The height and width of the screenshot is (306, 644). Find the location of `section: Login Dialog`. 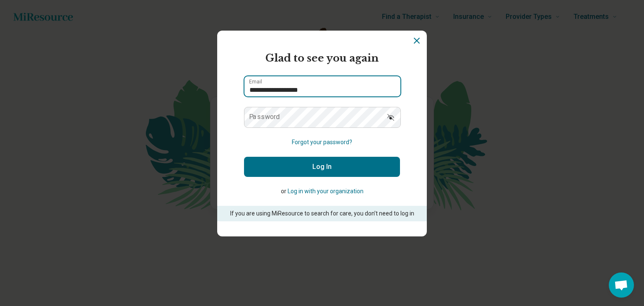

section: Login Dialog is located at coordinates (322, 133).